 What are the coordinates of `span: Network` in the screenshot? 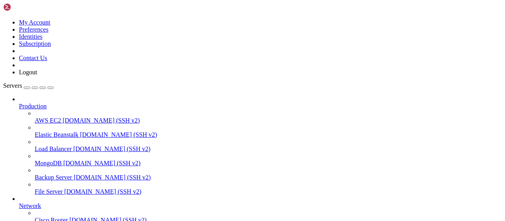 It's located at (30, 205).